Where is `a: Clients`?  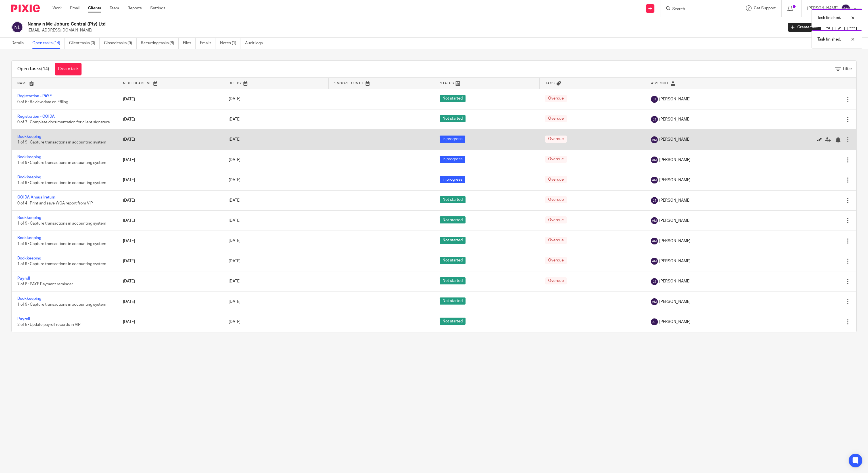 a: Clients is located at coordinates (95, 8).